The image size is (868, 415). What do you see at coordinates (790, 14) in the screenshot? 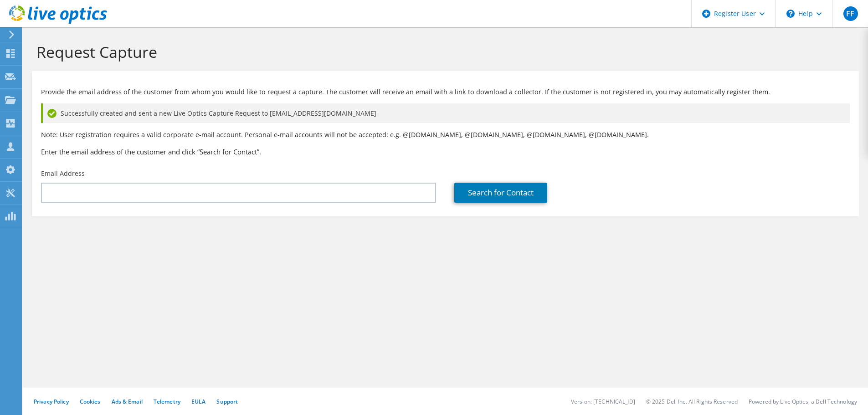
I see `svg: \n` at bounding box center [790, 14].